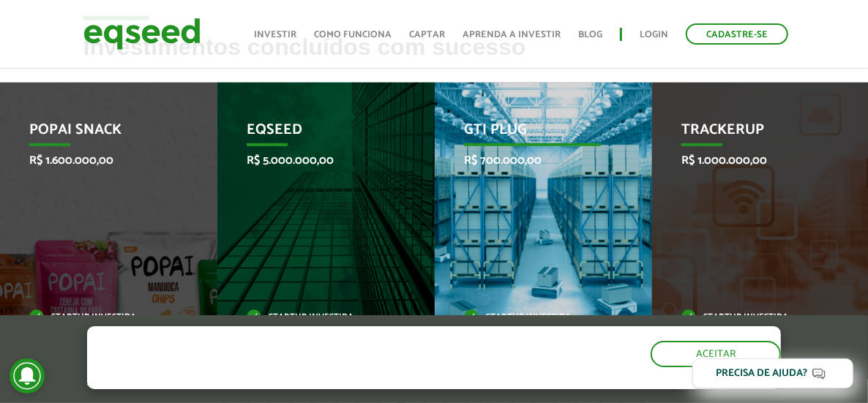 The image size is (868, 403). What do you see at coordinates (750, 160) in the screenshot?
I see `p: R$ 1.000.000,00` at bounding box center [750, 160].